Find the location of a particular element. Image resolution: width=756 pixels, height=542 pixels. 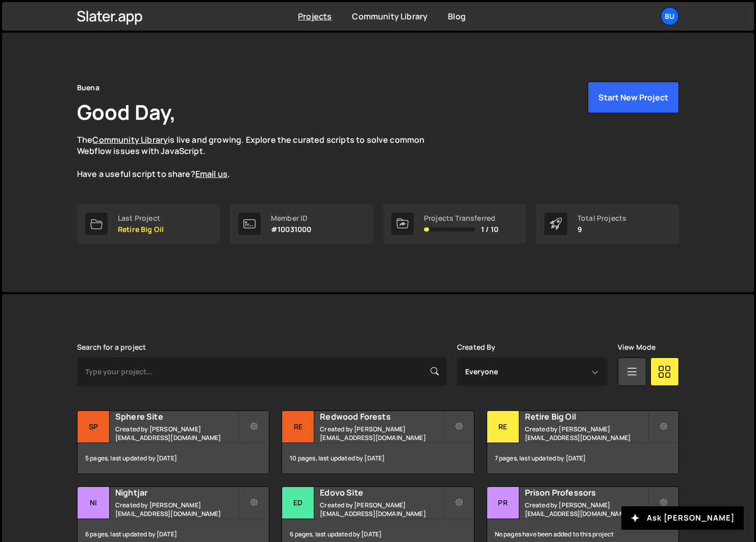

p: #10031000 is located at coordinates (291, 229).